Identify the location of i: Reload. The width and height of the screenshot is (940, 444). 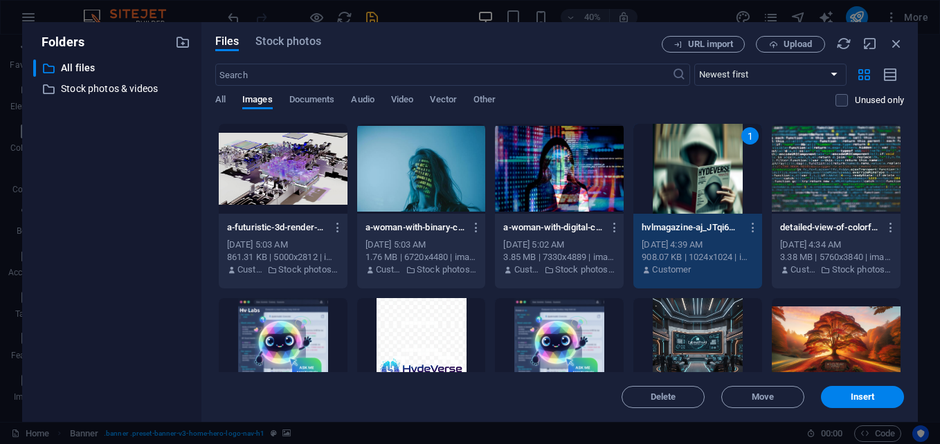
(844, 44).